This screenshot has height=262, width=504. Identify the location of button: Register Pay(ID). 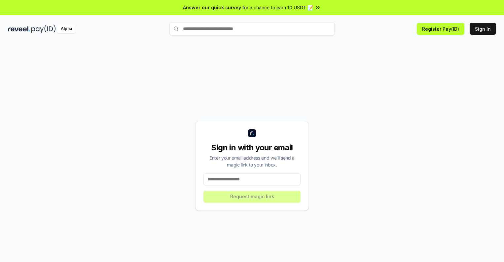
(441, 29).